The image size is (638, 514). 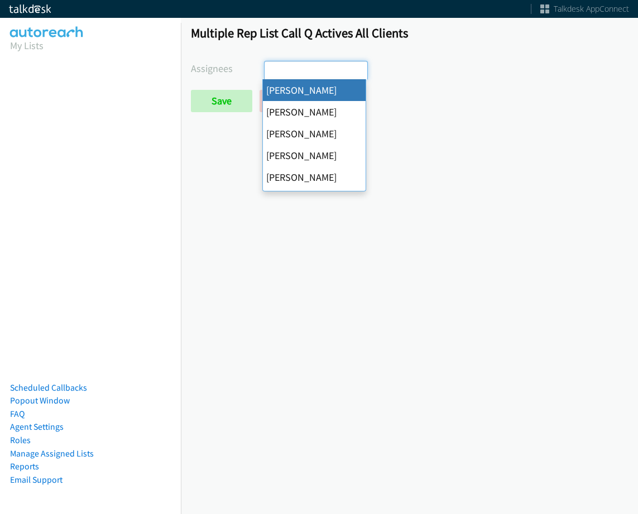 What do you see at coordinates (25, 466) in the screenshot?
I see `a: Reports` at bounding box center [25, 466].